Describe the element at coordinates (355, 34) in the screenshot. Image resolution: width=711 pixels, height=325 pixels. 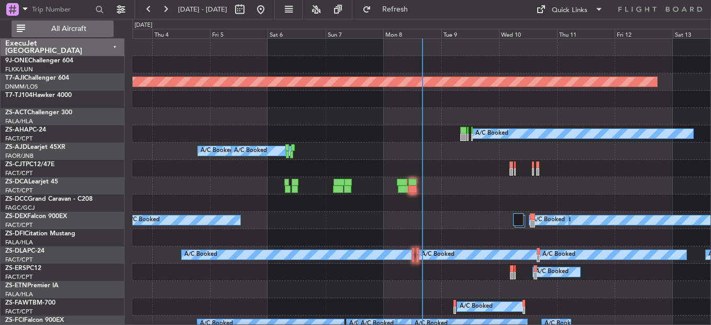
I see `div: Sun 7` at that location.